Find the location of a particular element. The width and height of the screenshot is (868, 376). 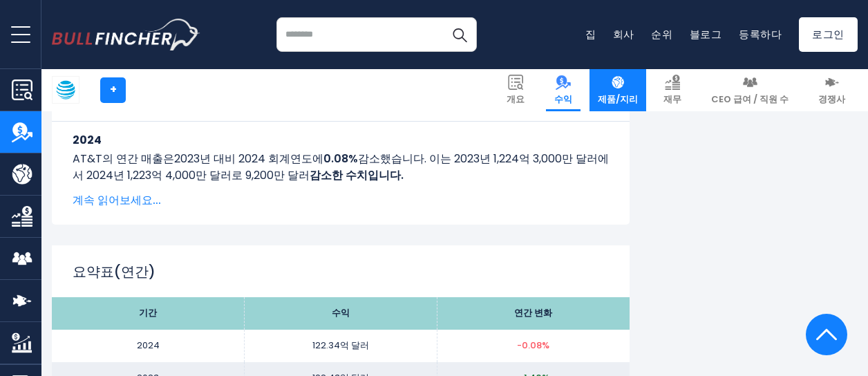

font: 제품/지리 is located at coordinates (618, 99).